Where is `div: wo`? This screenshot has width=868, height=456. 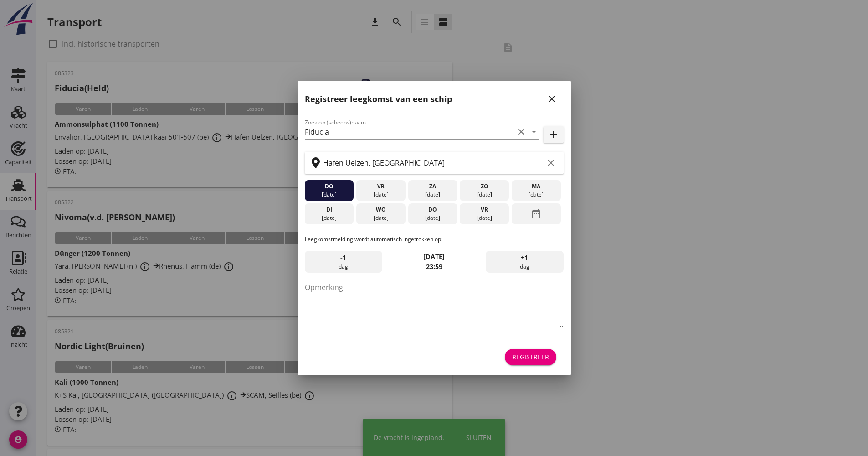 div: wo is located at coordinates (381, 209).